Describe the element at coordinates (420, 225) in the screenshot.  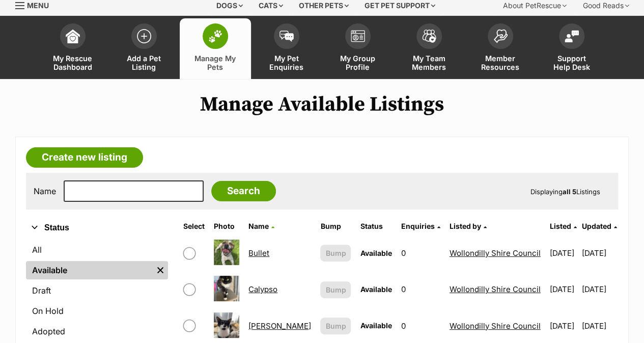
I see `a: Enquiries` at that location.